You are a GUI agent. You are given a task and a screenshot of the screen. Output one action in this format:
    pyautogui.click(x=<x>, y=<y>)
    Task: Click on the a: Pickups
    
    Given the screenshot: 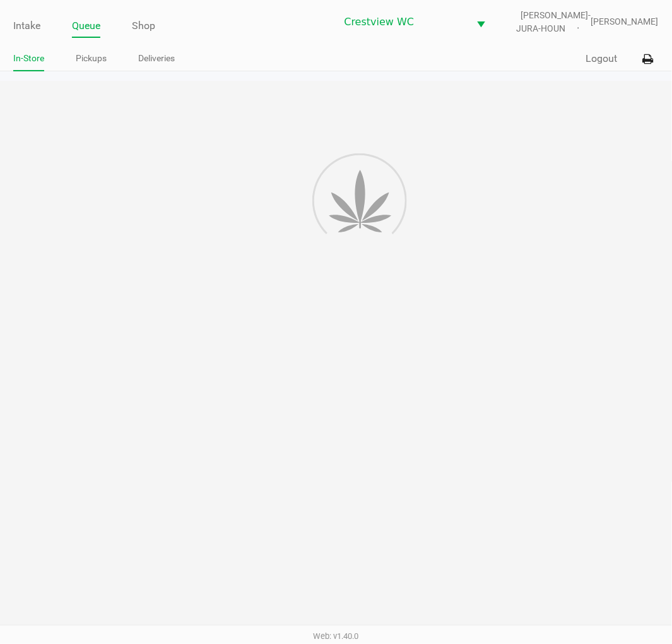 What is the action you would take?
    pyautogui.click(x=91, y=58)
    